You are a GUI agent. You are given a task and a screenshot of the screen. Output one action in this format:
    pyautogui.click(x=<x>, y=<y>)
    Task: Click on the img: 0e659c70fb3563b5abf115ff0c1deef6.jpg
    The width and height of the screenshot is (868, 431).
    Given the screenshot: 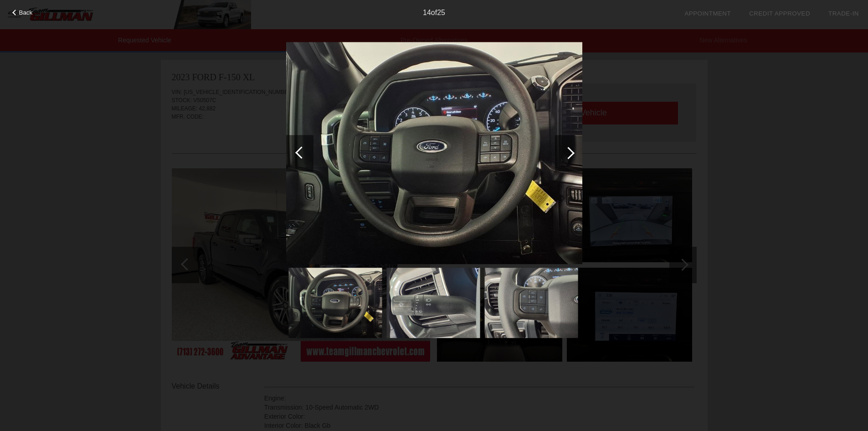 What is the action you would take?
    pyautogui.click(x=531, y=303)
    